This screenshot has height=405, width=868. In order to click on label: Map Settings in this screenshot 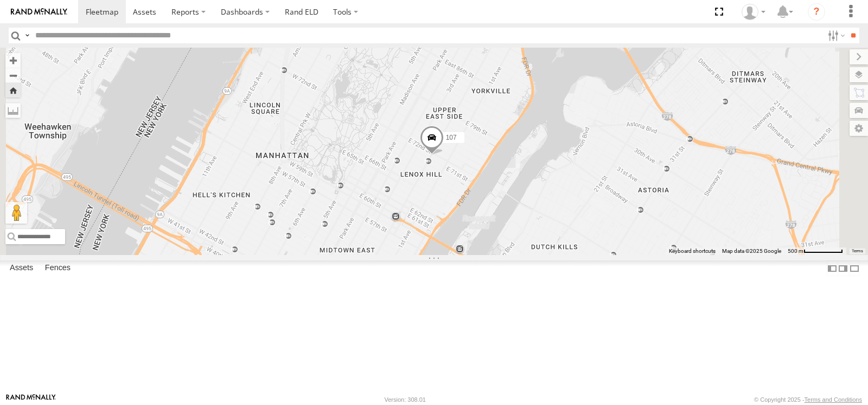, I will do `click(859, 129)`.